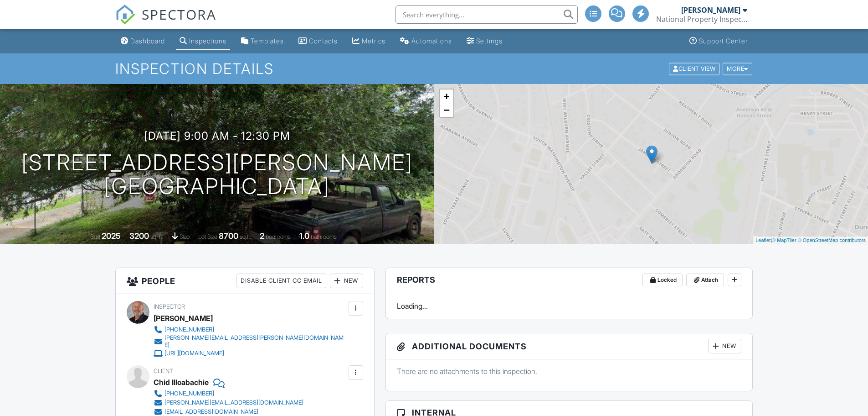  Describe the element at coordinates (487, 15) in the screenshot. I see `input: Search everything...` at that location.